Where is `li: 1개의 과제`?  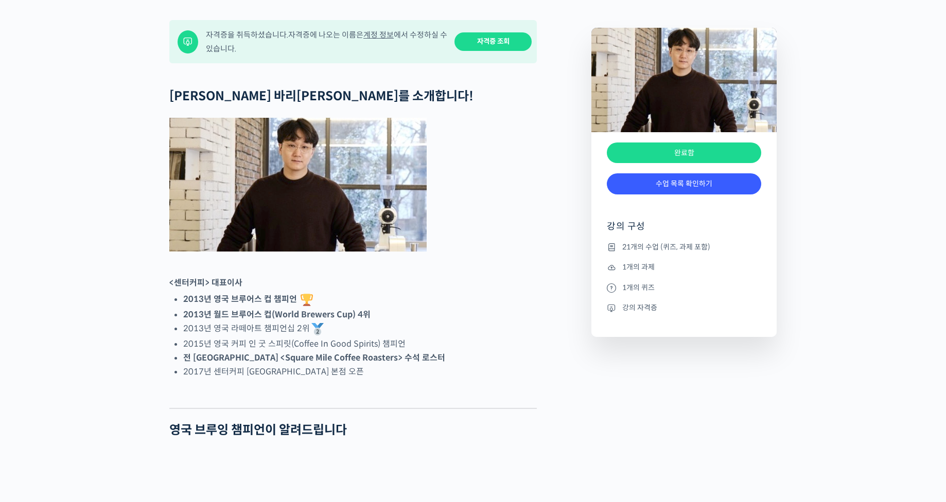 li: 1개의 과제 is located at coordinates (684, 268).